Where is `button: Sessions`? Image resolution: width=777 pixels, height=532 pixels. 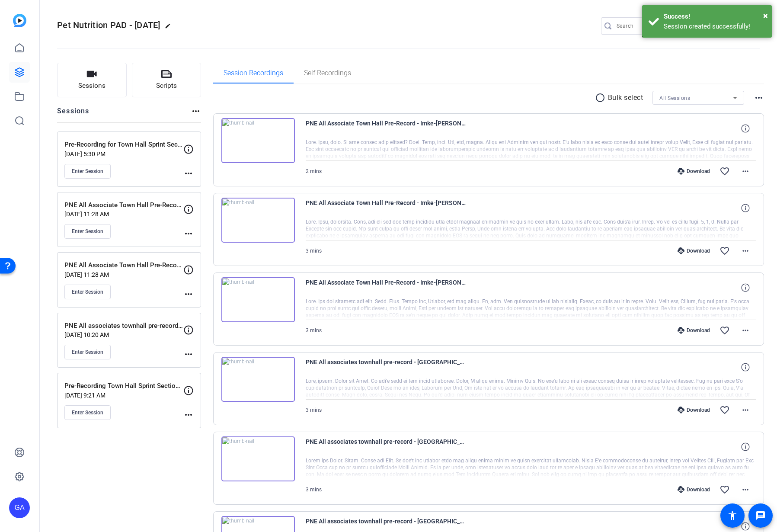
button: Sessions is located at coordinates (92, 80).